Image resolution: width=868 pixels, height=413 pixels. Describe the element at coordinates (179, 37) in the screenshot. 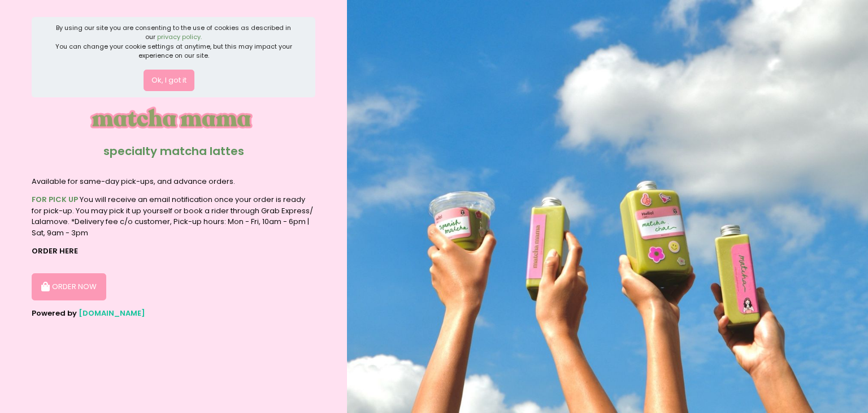

I see `a: privacy policy.` at that location.